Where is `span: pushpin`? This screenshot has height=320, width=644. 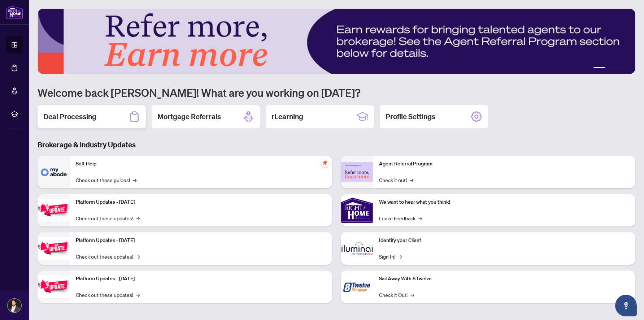 span: pushpin is located at coordinates (325, 163).